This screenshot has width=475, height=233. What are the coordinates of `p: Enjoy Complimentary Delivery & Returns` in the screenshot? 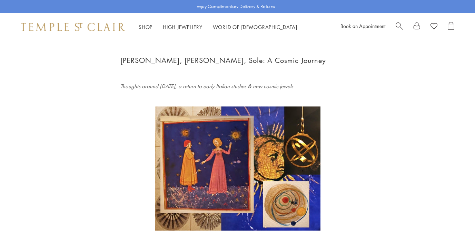 It's located at (236, 7).